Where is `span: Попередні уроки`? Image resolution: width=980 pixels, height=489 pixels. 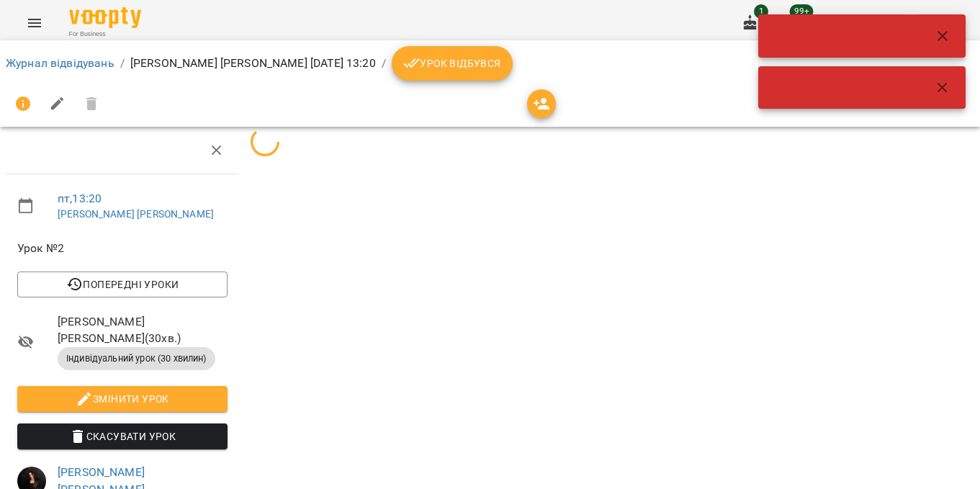 span: Попередні уроки is located at coordinates (122, 284).